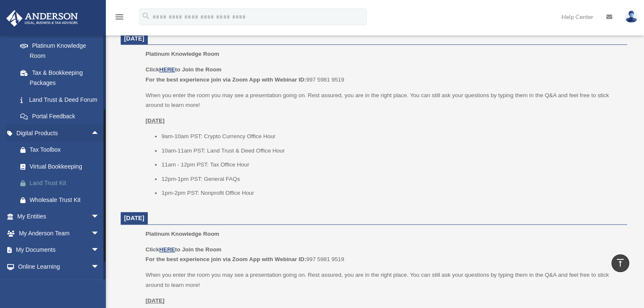 The height and width of the screenshot is (308, 644). I want to click on a: Tax Toolbox, so click(62, 150).